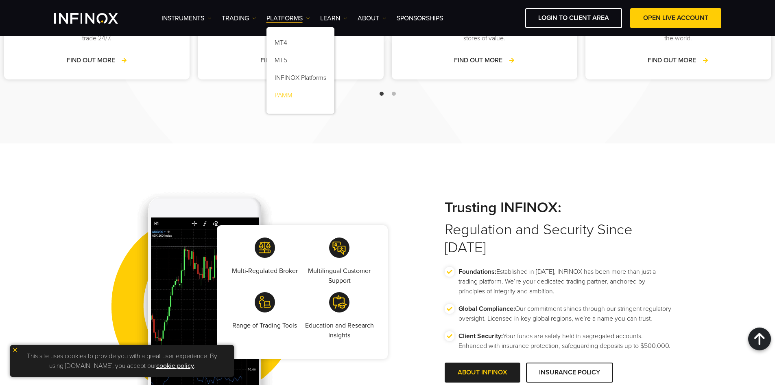 The height and width of the screenshot is (385, 775). I want to click on a: TRADING, so click(239, 18).